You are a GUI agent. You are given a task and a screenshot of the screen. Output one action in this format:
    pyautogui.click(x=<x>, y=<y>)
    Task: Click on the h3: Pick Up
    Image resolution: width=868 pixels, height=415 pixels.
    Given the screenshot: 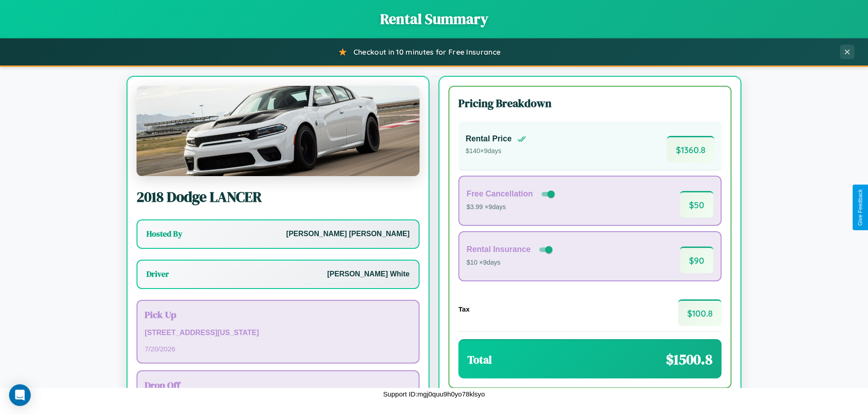 What is the action you would take?
    pyautogui.click(x=278, y=314)
    